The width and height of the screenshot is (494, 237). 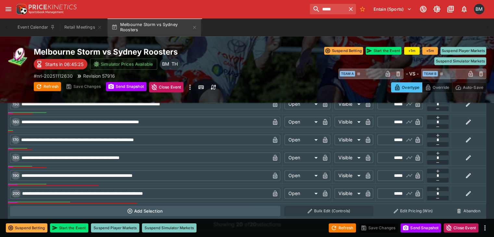 What do you see at coordinates (154, 27) in the screenshot?
I see `button: Melbourne Storm vs Sydney Roosters` at bounding box center [154, 27].